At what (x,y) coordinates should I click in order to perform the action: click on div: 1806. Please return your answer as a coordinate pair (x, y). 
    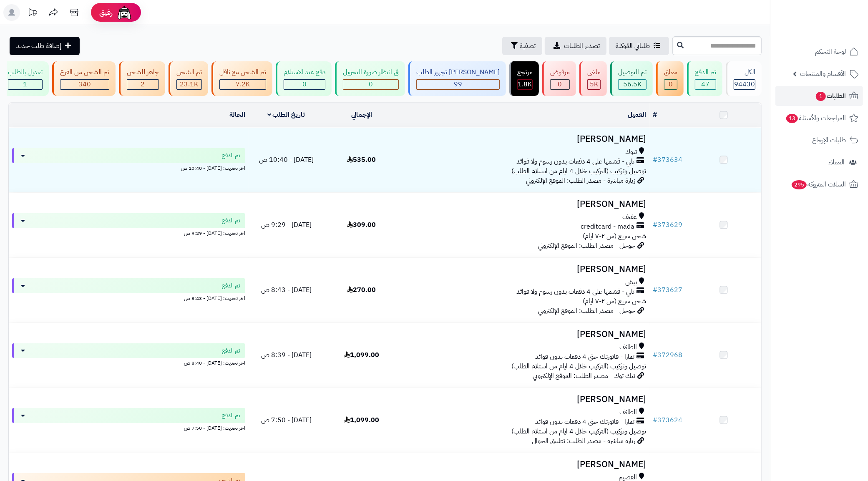
    Looking at the image, I should click on (525, 84).